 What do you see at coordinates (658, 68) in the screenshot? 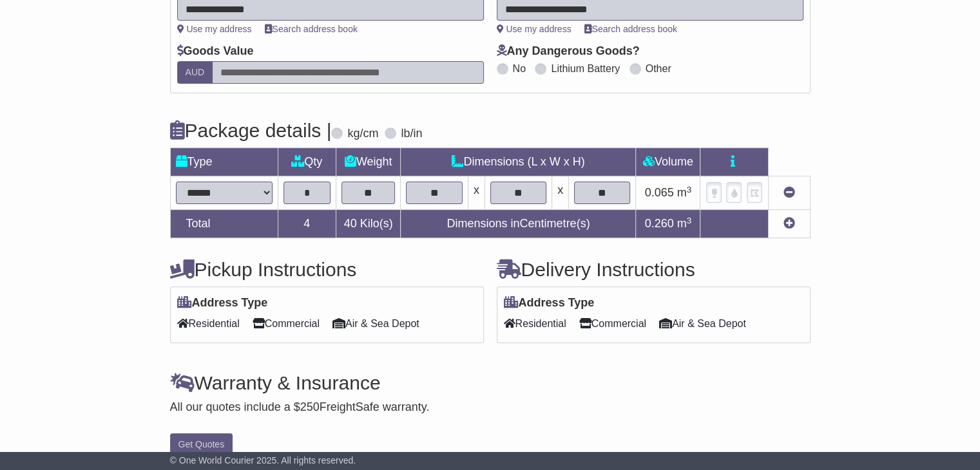
I see `label: Other` at bounding box center [658, 68].